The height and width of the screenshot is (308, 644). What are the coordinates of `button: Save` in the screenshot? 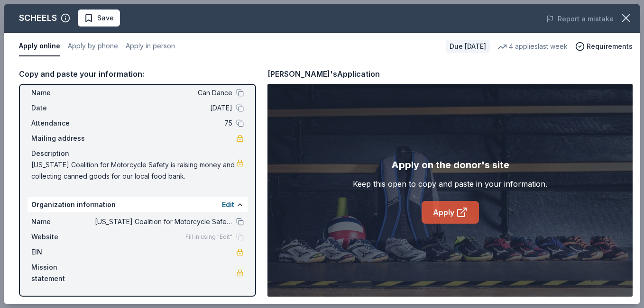 It's located at (99, 18).